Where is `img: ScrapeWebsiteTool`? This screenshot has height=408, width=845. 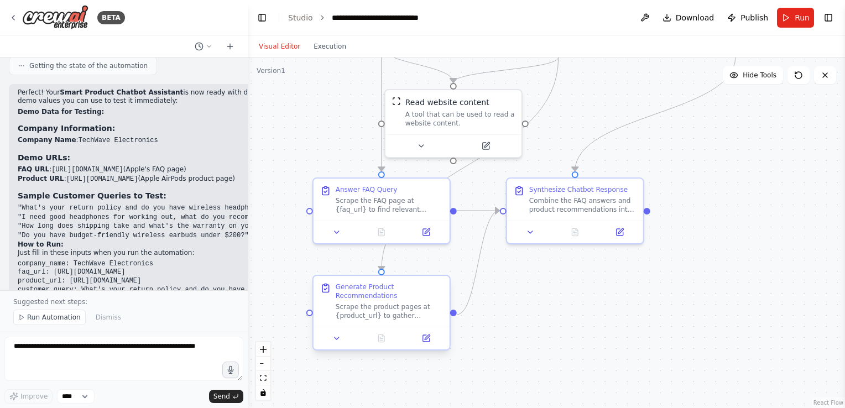 img: ScrapeWebsiteTool is located at coordinates (397, 101).